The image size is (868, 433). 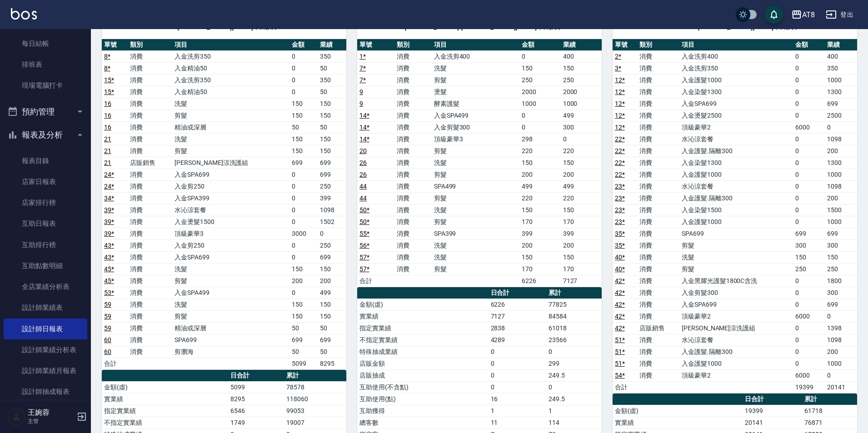 I want to click on td: 入金護髮.隔離300, so click(x=736, y=198).